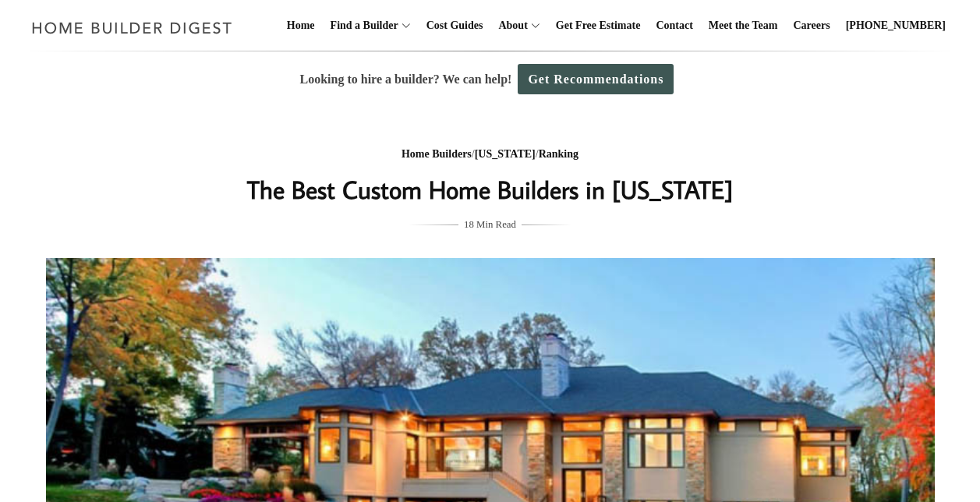 The image size is (980, 502). Describe the element at coordinates (595, 79) in the screenshot. I see `a: Get Recommendations` at that location.